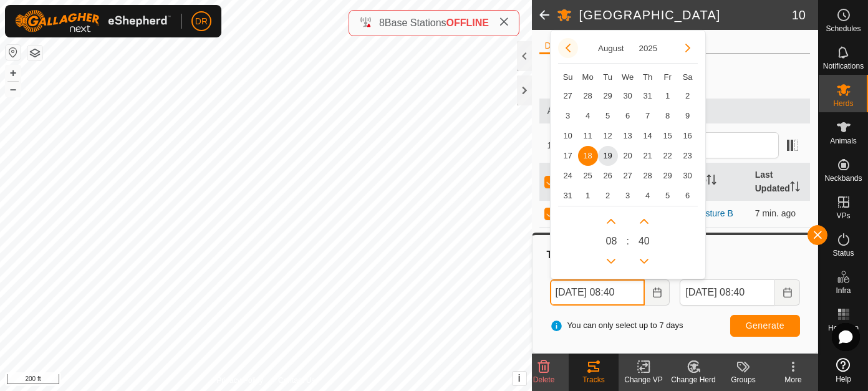  What do you see at coordinates (608, 136) in the screenshot?
I see `td: 12` at bounding box center [608, 136].